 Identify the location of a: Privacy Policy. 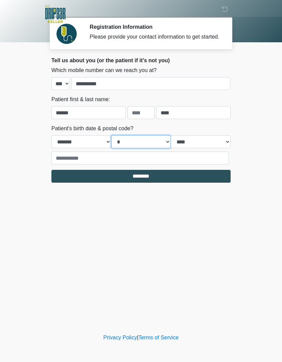
(120, 337).